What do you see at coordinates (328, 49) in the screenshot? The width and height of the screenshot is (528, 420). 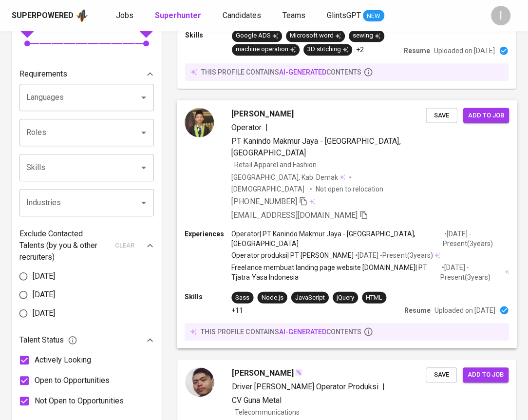 I see `div: 3D stitching` at bounding box center [328, 49].